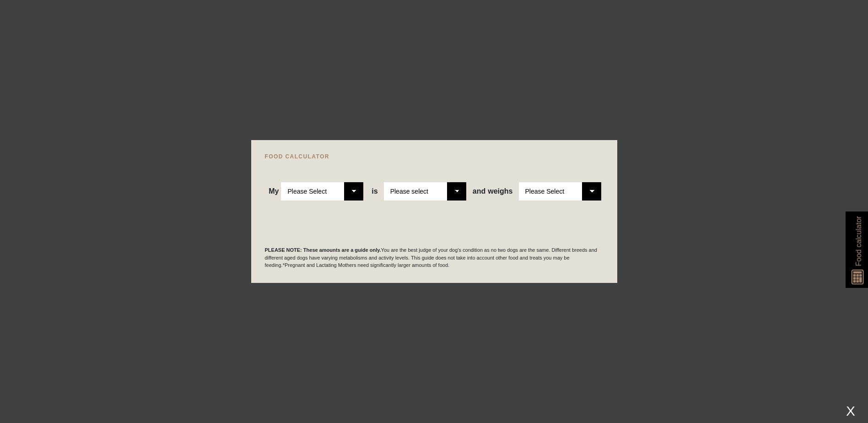 Image resolution: width=868 pixels, height=423 pixels. I want to click on span: weighs, so click(493, 191).